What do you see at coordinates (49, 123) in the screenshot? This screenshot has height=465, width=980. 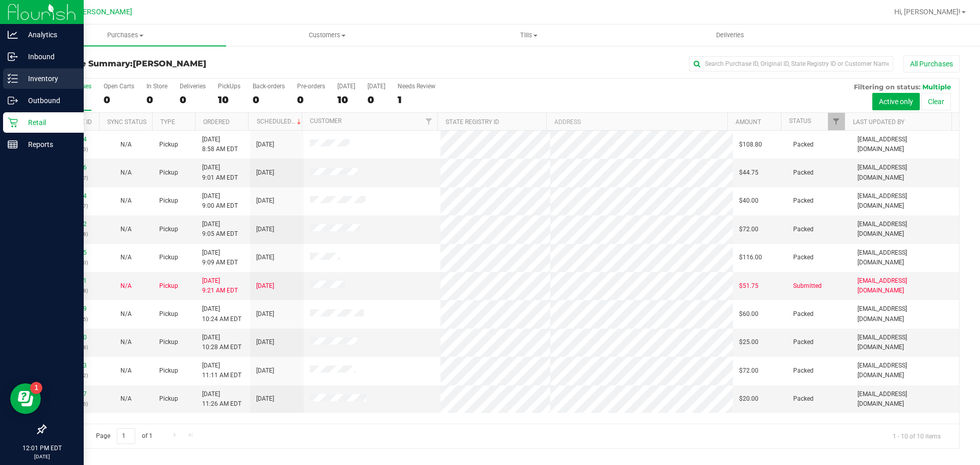 I see `p: Retail` at bounding box center [49, 123].